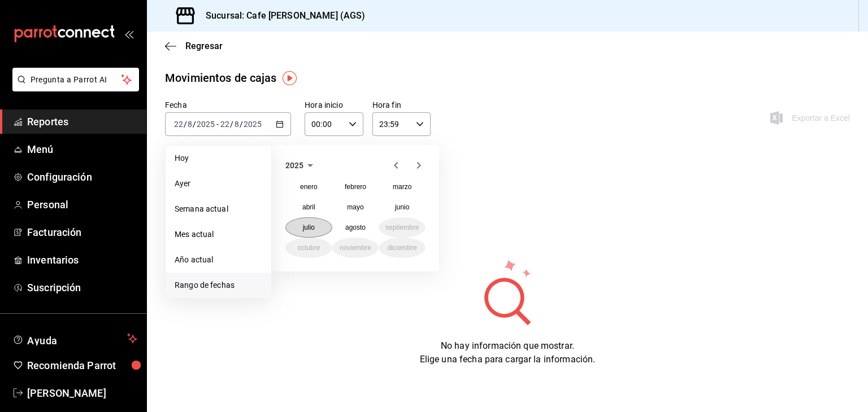  What do you see at coordinates (354, 207) in the screenshot?
I see `abbr: mayo de 2025` at bounding box center [354, 207].